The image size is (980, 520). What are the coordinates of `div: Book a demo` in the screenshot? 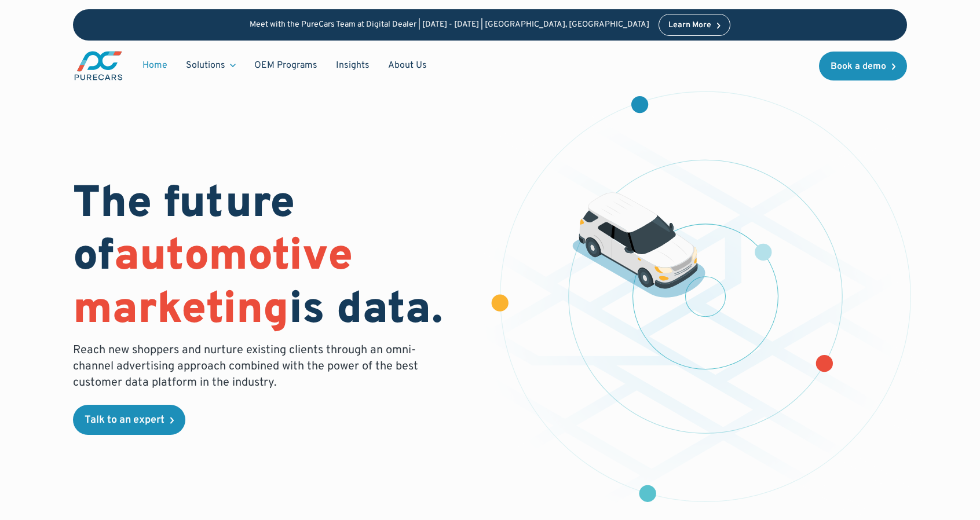 It's located at (858, 67).